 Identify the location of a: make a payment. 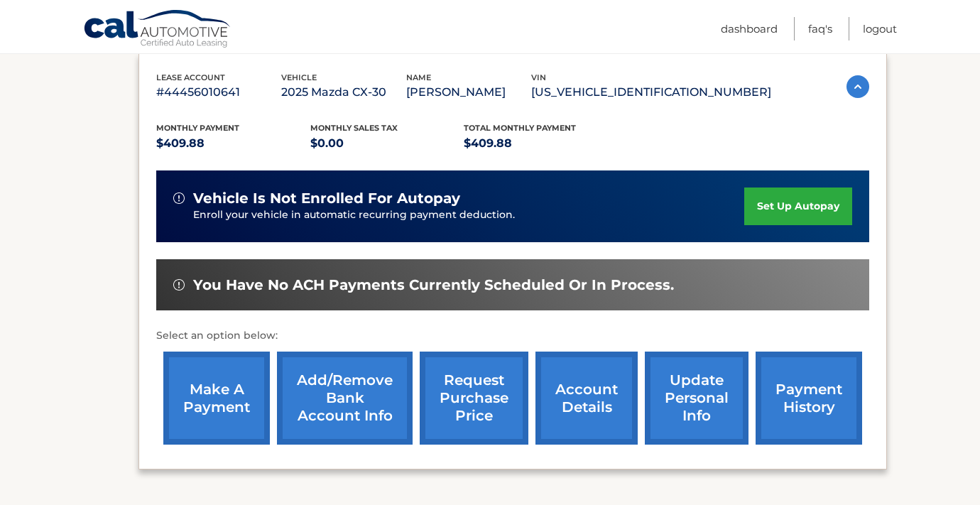
(217, 398).